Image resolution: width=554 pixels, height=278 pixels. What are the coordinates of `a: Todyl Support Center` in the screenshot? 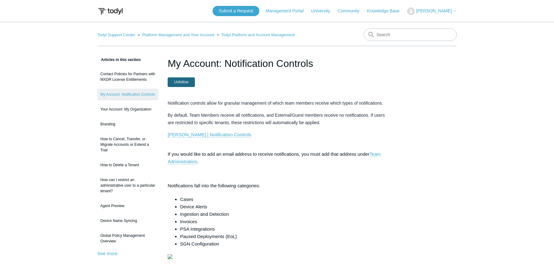 It's located at (116, 35).